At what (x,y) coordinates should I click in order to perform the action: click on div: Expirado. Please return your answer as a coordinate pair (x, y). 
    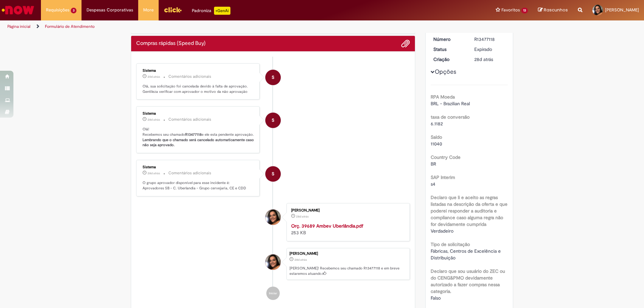
    Looking at the image, I should click on (490, 49).